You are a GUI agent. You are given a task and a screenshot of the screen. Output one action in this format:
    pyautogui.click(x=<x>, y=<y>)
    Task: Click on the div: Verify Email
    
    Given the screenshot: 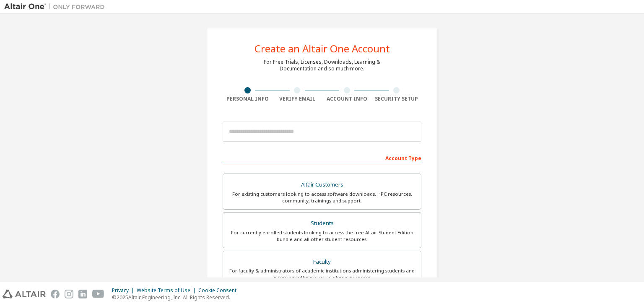 What is the action you would take?
    pyautogui.click(x=297, y=99)
    